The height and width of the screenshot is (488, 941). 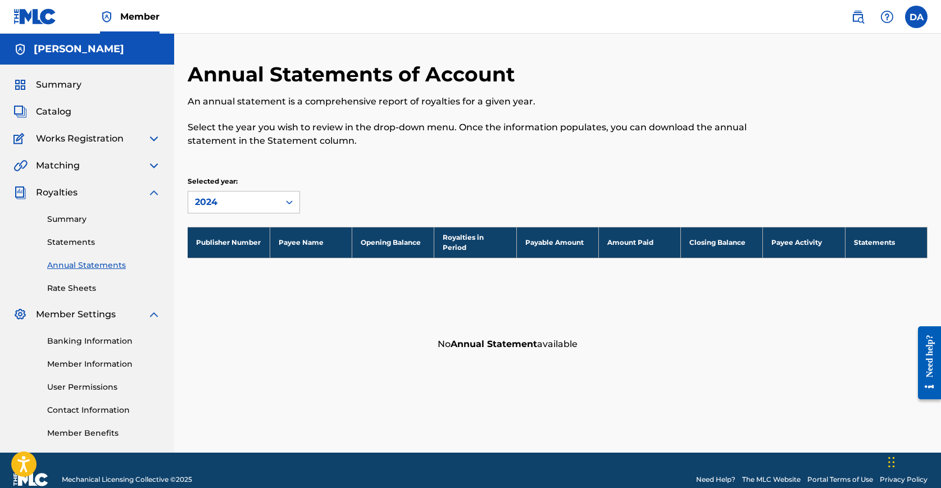 What do you see at coordinates (80, 139) in the screenshot?
I see `span: Works Registration` at bounding box center [80, 139].